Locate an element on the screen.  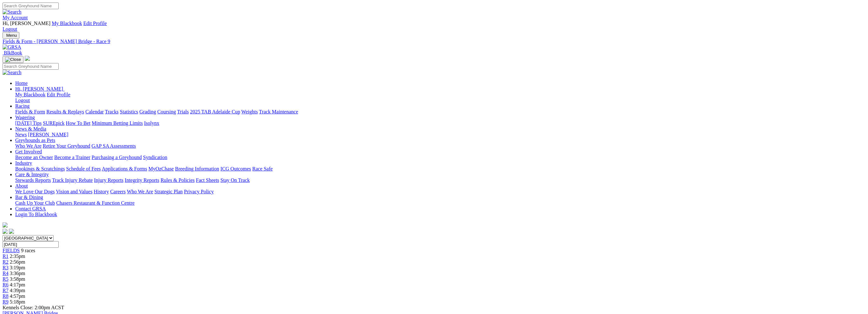
a: Statistics is located at coordinates (129, 112).